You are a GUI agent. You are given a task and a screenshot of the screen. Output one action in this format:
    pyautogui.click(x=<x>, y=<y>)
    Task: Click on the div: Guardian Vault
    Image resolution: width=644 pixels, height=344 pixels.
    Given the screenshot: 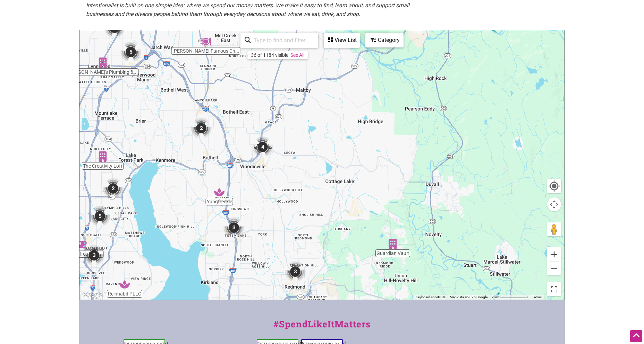 What is the action you would take?
    pyautogui.click(x=393, y=244)
    